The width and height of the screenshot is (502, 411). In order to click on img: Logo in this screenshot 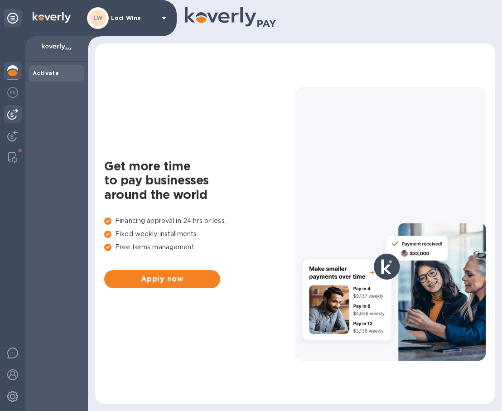, I will do `click(52, 17)`.